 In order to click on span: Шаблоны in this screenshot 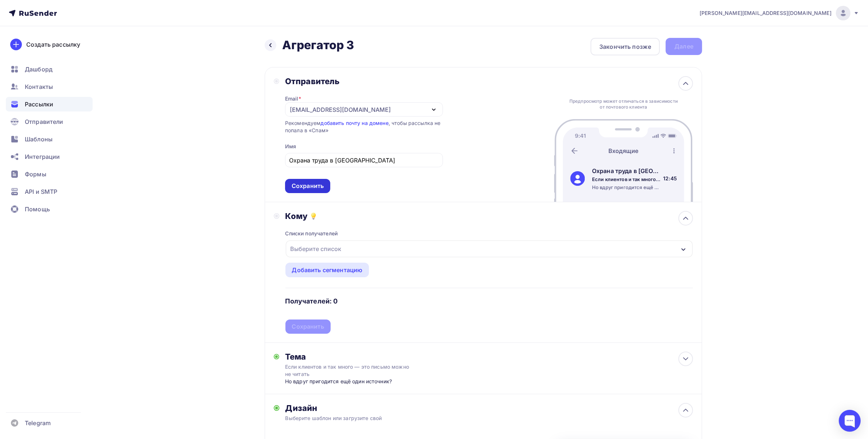, I will do `click(38, 139)`.